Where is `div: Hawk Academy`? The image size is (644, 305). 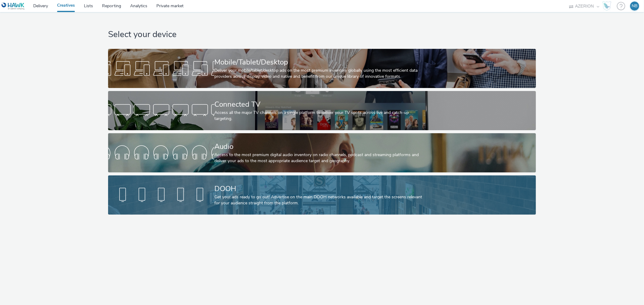 div: Hawk Academy is located at coordinates (607, 6).